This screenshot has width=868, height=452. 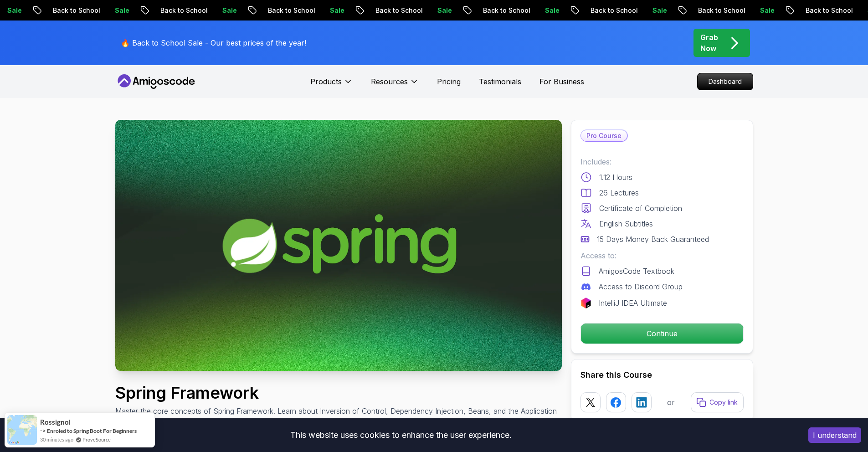 What do you see at coordinates (91, 430) in the screenshot?
I see `a: Enroled to Spring Boot For Beginners` at bounding box center [91, 430].